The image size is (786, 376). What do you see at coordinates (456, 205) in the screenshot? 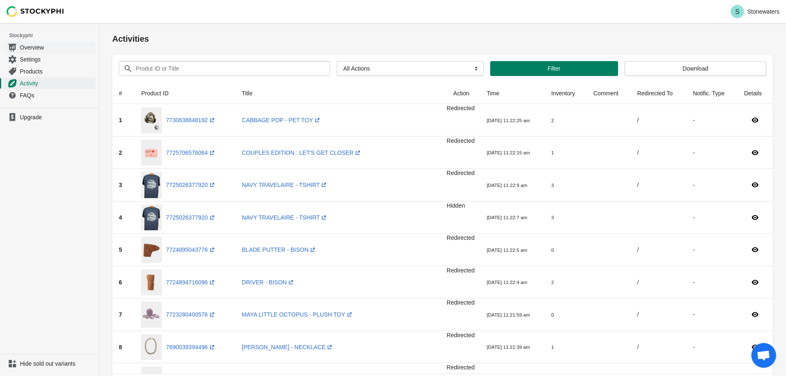
I see `span: Hidden` at bounding box center [456, 205].